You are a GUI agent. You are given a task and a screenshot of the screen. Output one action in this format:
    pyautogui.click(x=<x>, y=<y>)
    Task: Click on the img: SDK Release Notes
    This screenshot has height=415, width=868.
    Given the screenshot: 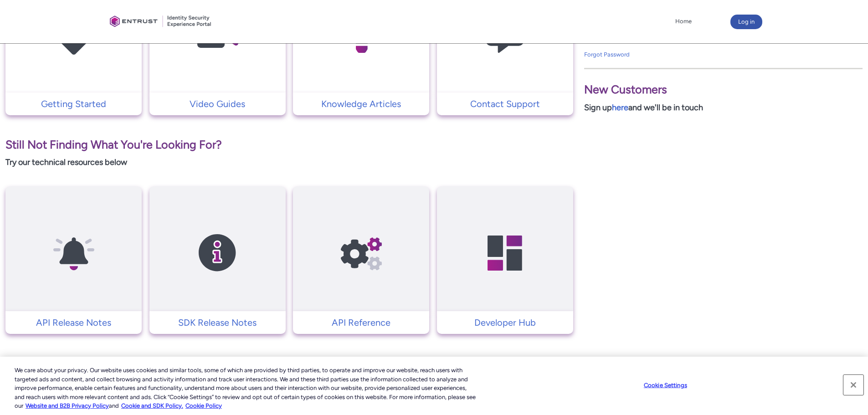 What is the action you would take?
    pyautogui.click(x=217, y=253)
    